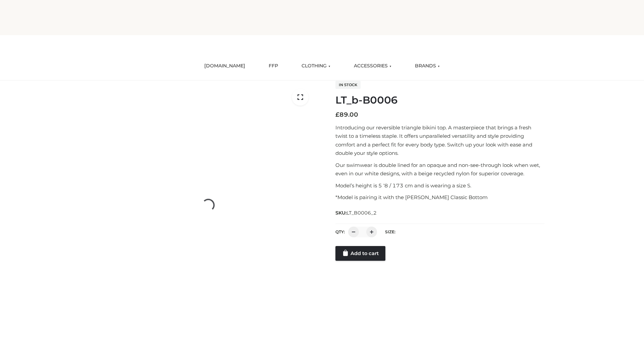 The image size is (644, 362). I want to click on span: In stock, so click(348, 85).